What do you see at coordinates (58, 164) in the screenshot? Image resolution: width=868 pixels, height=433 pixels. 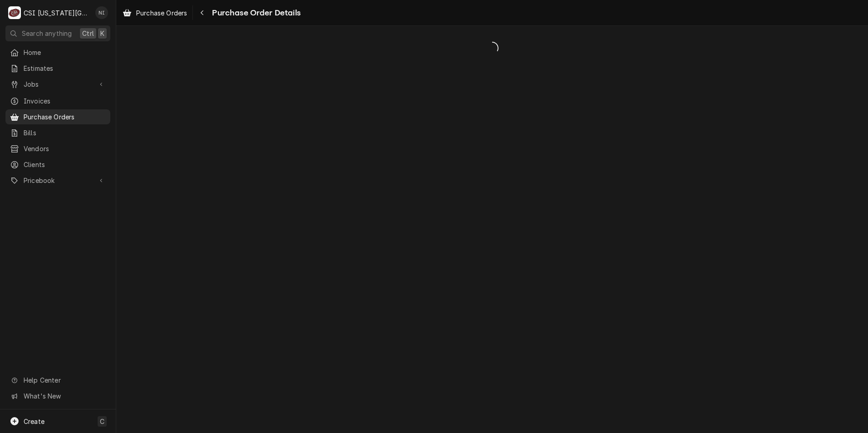 I see `a: Clients` at bounding box center [58, 164].